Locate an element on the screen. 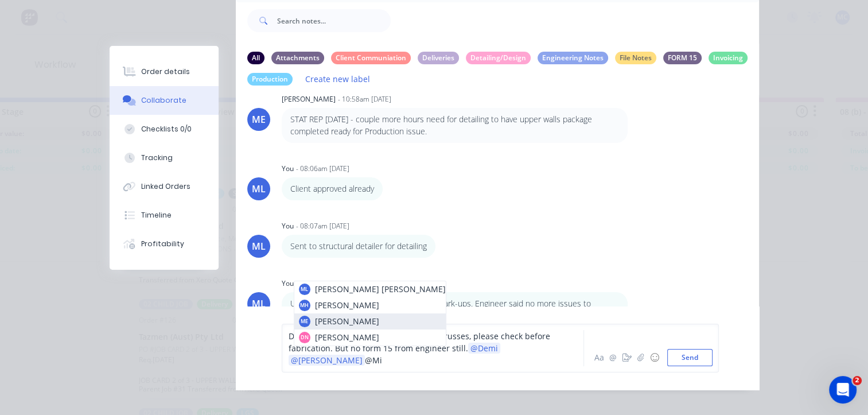 This screenshot has height=415, width=868. button: Checklists 0/0 is located at coordinates (164, 129).